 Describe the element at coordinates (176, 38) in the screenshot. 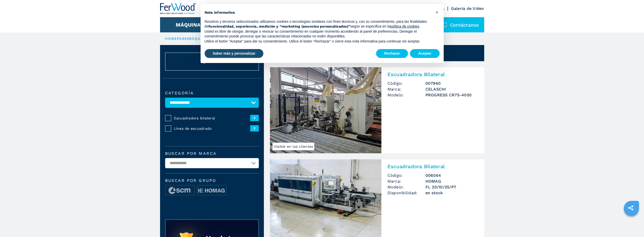

I see `a: HOMEPAGE` at that location.